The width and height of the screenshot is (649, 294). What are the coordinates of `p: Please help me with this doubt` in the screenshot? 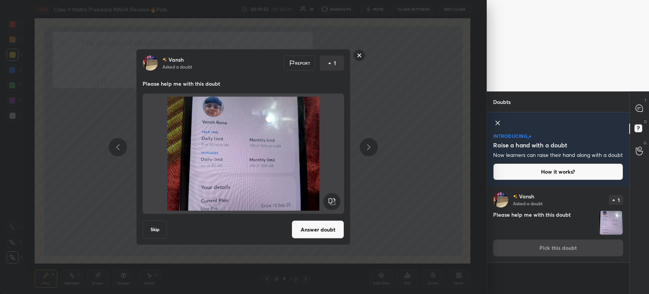 It's located at (243, 84).